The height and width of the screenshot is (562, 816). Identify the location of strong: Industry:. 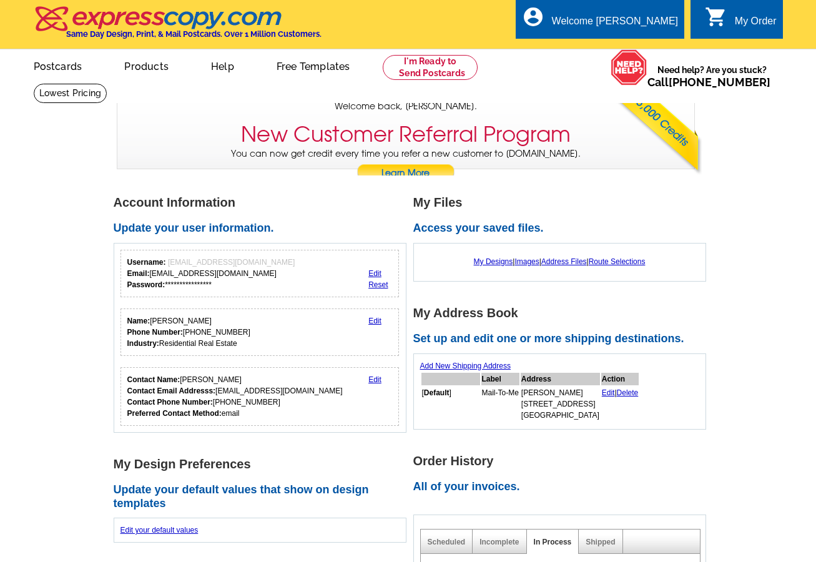
(143, 343).